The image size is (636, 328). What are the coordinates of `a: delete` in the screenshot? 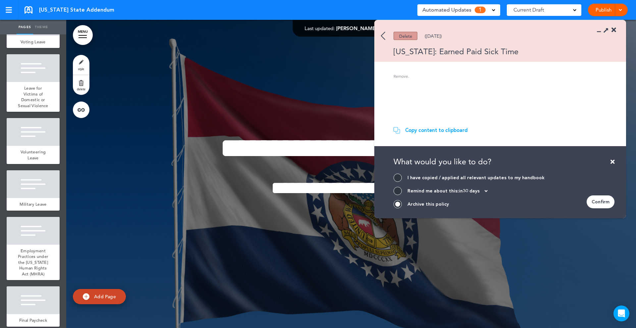 It's located at (81, 85).